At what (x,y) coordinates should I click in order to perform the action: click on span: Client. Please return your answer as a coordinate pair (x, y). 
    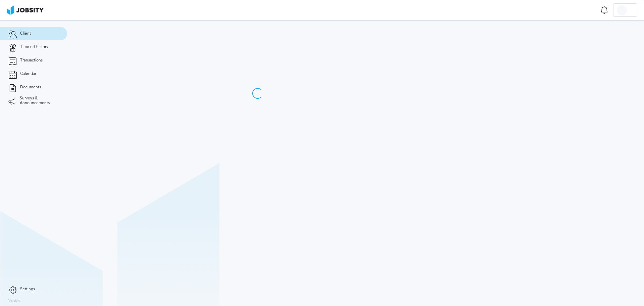
    Looking at the image, I should click on (25, 34).